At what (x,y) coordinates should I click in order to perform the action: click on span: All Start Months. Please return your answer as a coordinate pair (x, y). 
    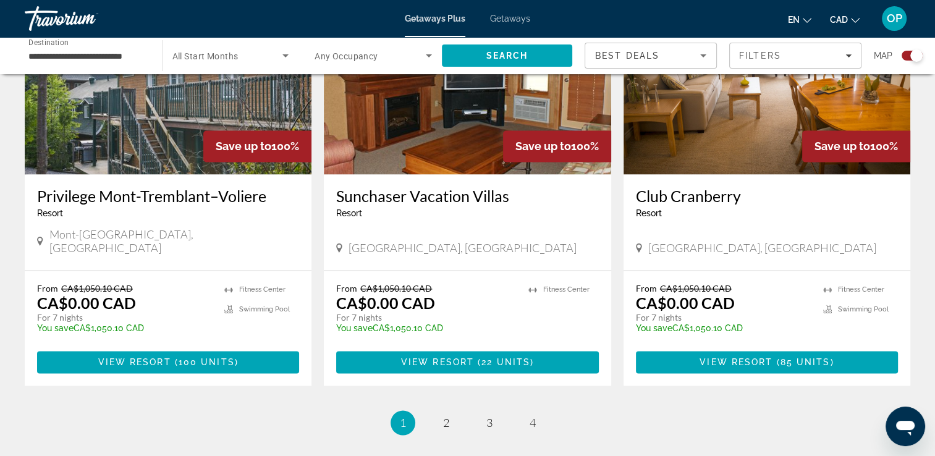
    Looking at the image, I should click on (205, 56).